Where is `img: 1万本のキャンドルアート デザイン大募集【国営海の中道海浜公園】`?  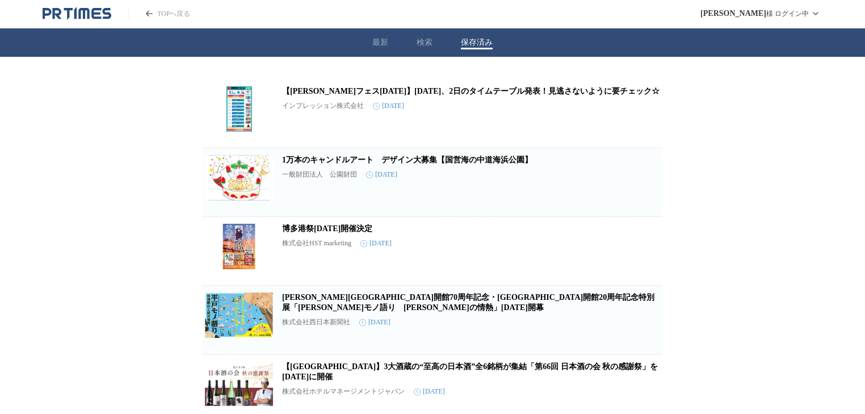
img: 1万本のキャンドルアート デザイン大募集【国営海の中道海浜公園】 is located at coordinates (239, 178).